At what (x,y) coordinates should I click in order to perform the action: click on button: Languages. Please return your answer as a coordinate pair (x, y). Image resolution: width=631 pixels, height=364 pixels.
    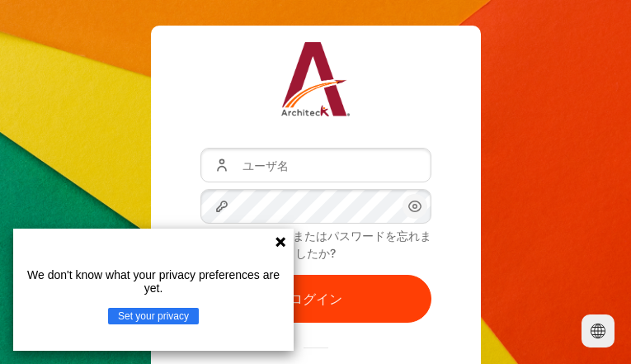
    Looking at the image, I should click on (598, 330).